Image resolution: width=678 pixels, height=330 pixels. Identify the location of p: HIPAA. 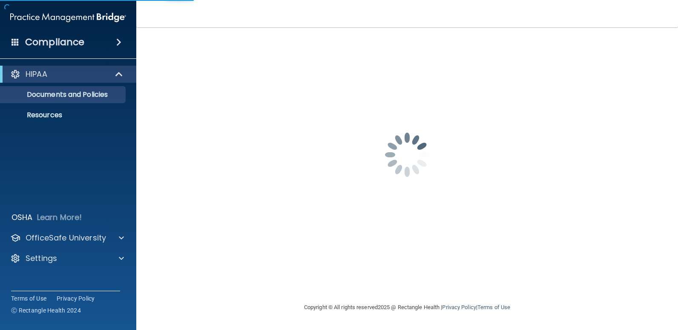
(36, 74).